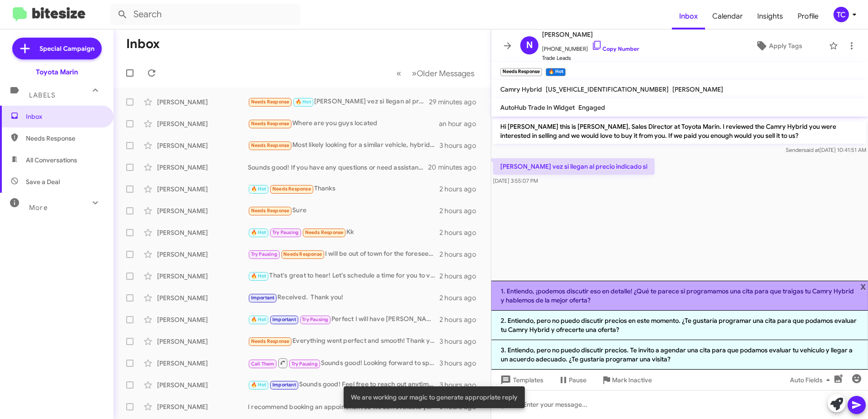  What do you see at coordinates (143, 44) in the screenshot?
I see `h1: Inbox` at bounding box center [143, 44].